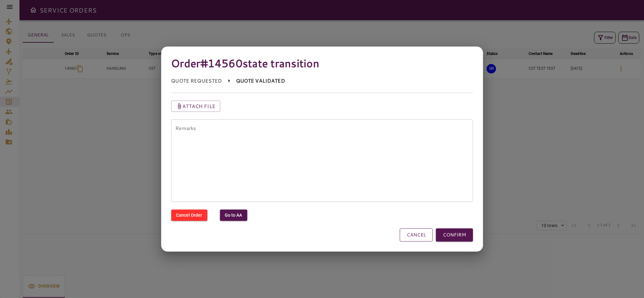  Describe the element at coordinates (199, 106) in the screenshot. I see `p: Attach file` at that location.